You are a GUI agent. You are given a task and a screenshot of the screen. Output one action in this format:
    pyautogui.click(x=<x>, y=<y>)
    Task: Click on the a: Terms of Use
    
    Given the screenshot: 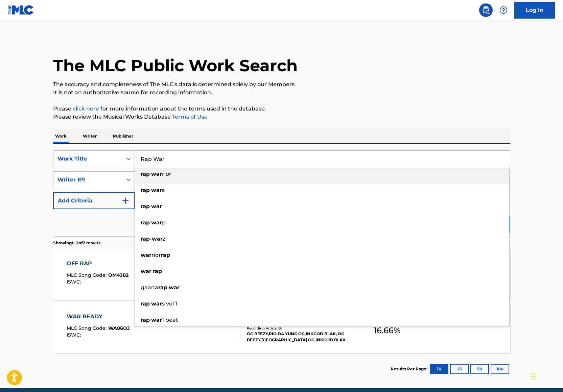 What is the action you would take?
    pyautogui.click(x=189, y=117)
    